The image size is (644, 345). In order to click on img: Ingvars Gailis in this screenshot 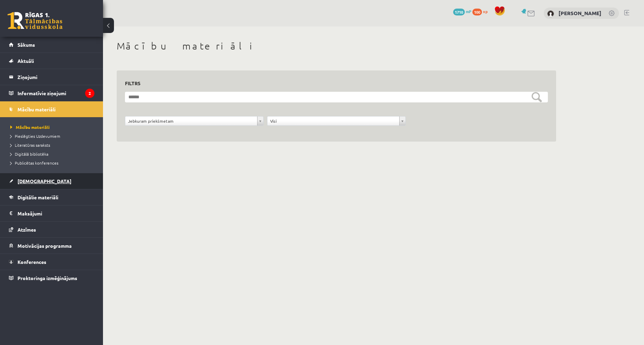, I will do `click(551, 14)`.